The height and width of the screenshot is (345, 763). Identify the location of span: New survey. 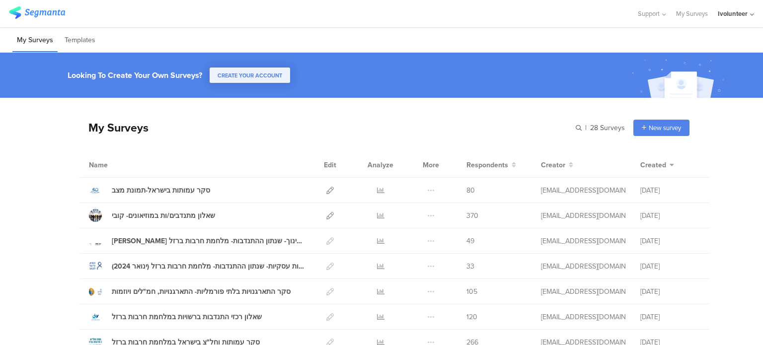
(665, 128).